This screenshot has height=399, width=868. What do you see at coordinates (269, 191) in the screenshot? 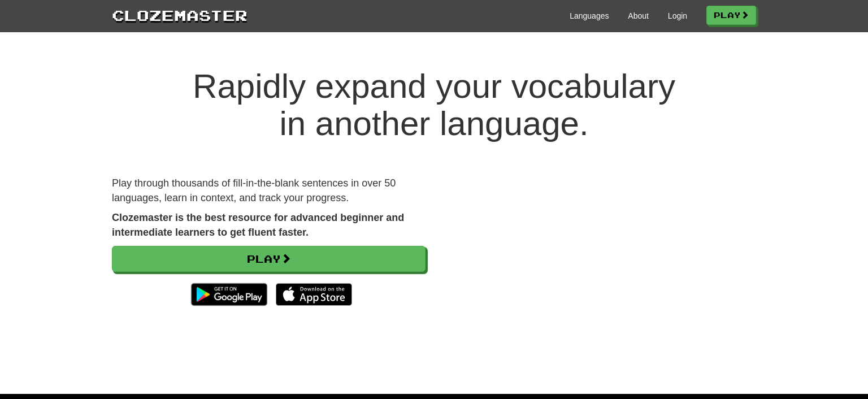
I see `p: Play through thousands of fill-in-the-blank sentences in over 50 languages, learn in context, and...` at bounding box center [269, 191].